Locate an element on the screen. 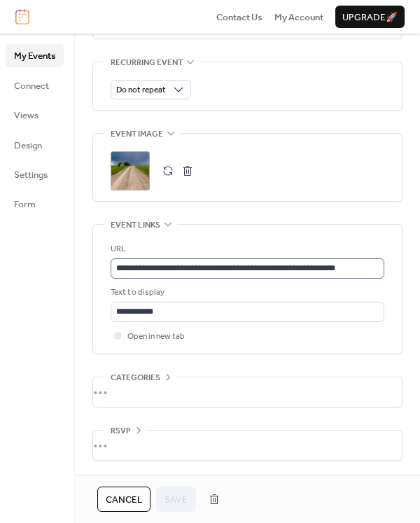  span: Event image is located at coordinates (137, 134).